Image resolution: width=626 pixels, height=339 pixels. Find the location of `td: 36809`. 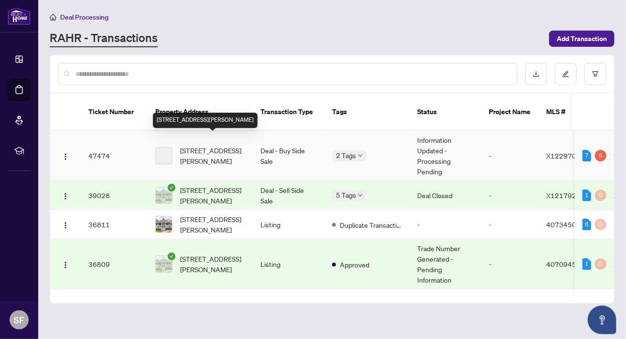

td: 36809 is located at coordinates (114, 264).